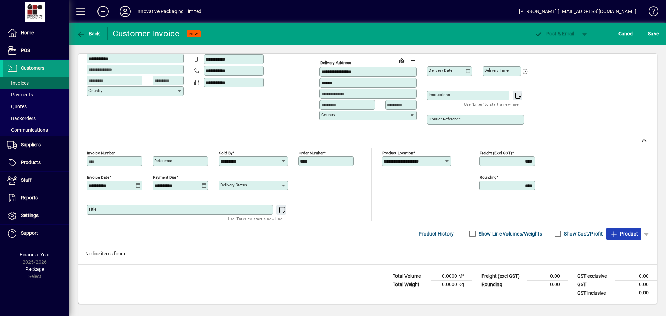  I want to click on mat-label: Courier Reference, so click(445, 119).